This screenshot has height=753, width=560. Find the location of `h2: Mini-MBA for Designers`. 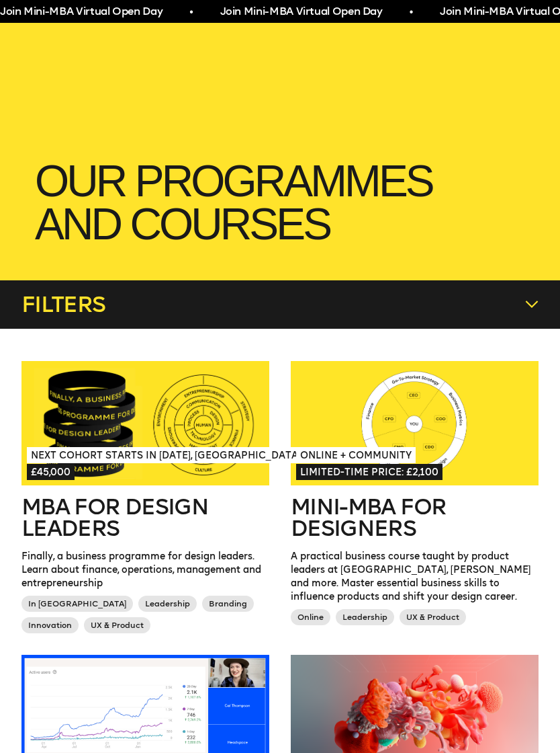

h2: Mini-MBA for Designers is located at coordinates (414, 517).